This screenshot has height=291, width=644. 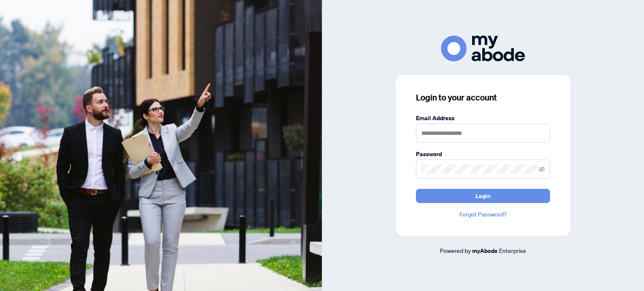 I want to click on span: Enterprise, so click(x=512, y=250).